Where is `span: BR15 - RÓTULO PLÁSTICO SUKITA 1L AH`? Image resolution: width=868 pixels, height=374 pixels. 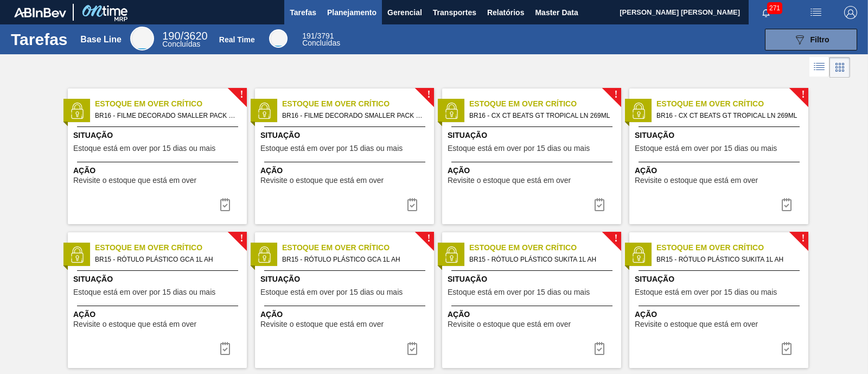
span: BR15 - RÓTULO PLÁSTICO SUKITA 1L AH is located at coordinates (541, 259).